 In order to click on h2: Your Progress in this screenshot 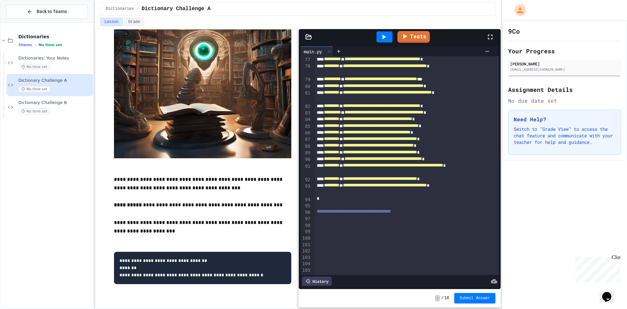, I will do `click(565, 51)`.